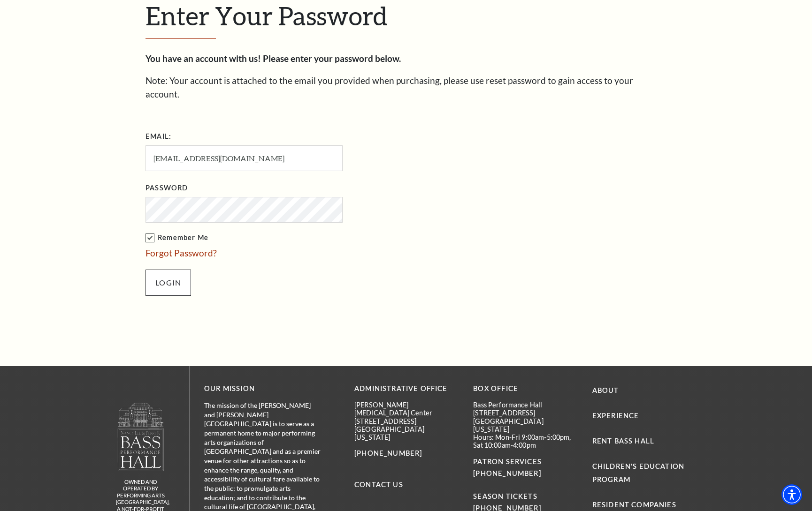 The width and height of the screenshot is (812, 511). What do you see at coordinates (140, 437) in the screenshot?
I see `img: owned and operated by Performing Arts Fort Worth, A NOT-FOR-PROFIT 501(C)3 ORGANIZATION` at bounding box center [140, 437].